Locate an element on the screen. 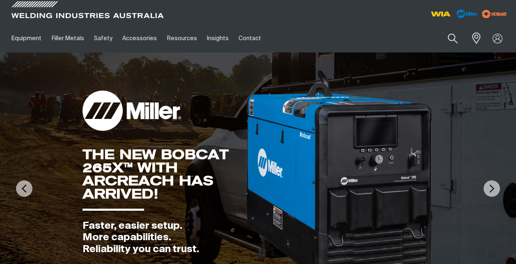 The width and height of the screenshot is (516, 264). a: Filler Metals is located at coordinates (67, 38).